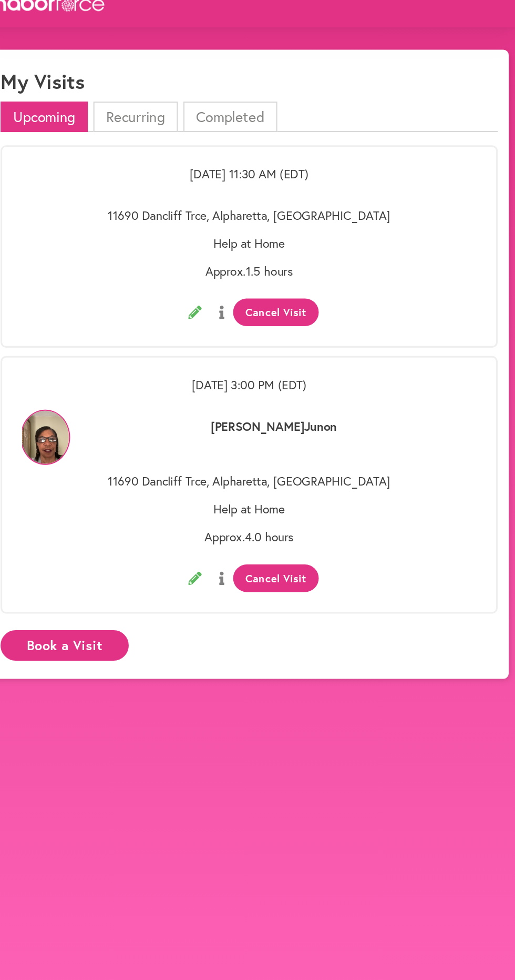 The height and width of the screenshot is (980, 515). What do you see at coordinates (240, 129) in the screenshot?
I see `li: Completed` at bounding box center [240, 129].